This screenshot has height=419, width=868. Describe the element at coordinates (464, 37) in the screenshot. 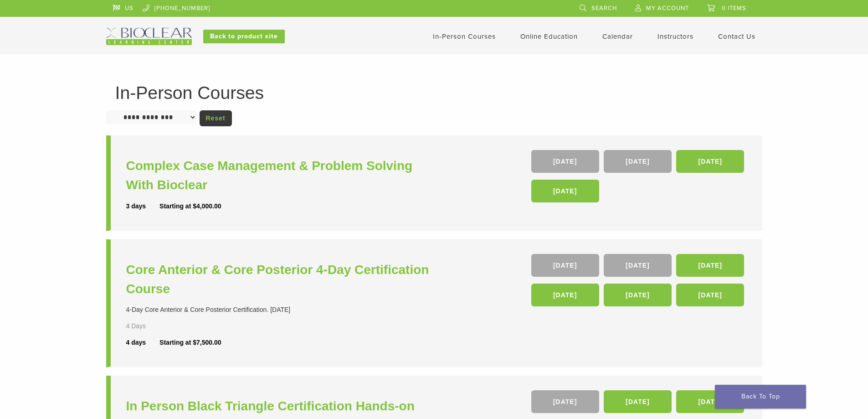

I see `a: In-Person Courses` at that location.